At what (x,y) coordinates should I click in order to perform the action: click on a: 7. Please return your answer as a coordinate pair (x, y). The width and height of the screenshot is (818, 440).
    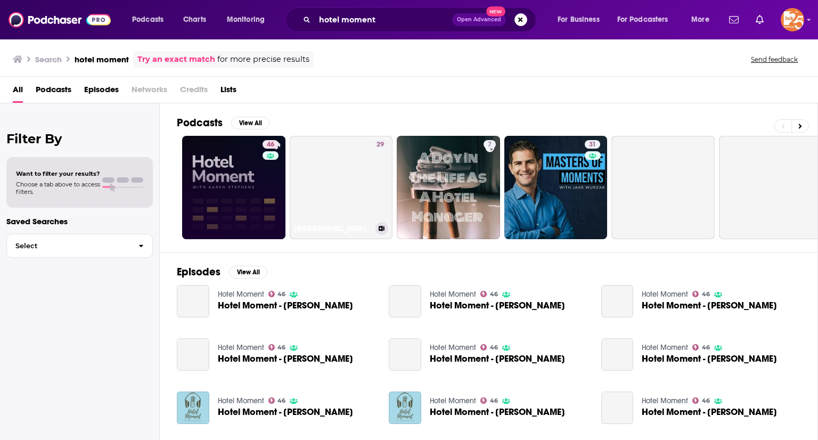
    Looking at the image, I should click on (449, 188).